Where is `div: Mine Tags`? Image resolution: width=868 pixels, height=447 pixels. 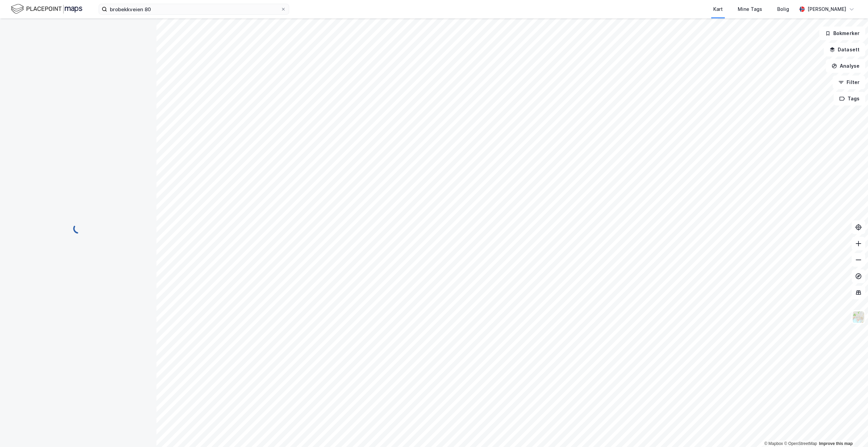
div: Mine Tags is located at coordinates (751, 9).